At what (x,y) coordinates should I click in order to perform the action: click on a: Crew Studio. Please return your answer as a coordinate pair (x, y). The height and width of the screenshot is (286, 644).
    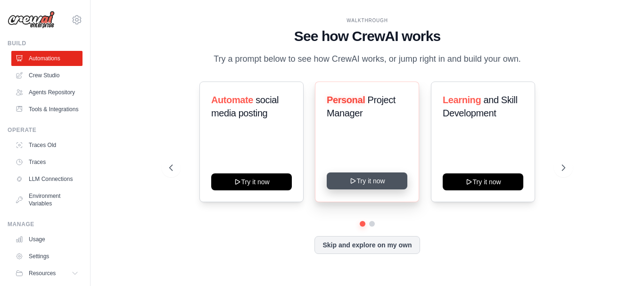
    Looking at the image, I should click on (47, 75).